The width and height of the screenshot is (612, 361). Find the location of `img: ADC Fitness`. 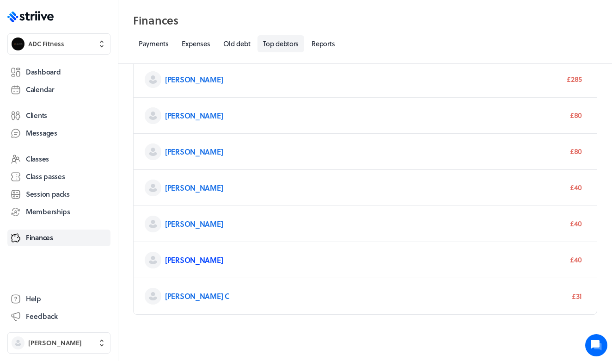

img: ADC Fitness is located at coordinates (18, 44).